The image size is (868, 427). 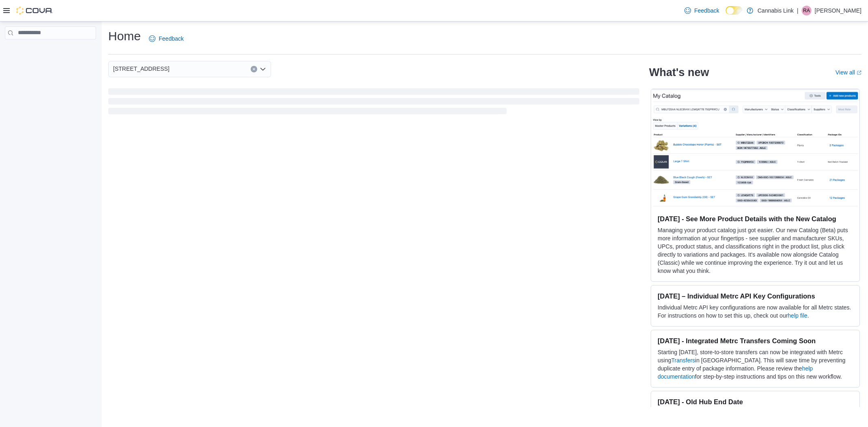 What do you see at coordinates (35, 11) in the screenshot?
I see `img: Cova` at bounding box center [35, 11].